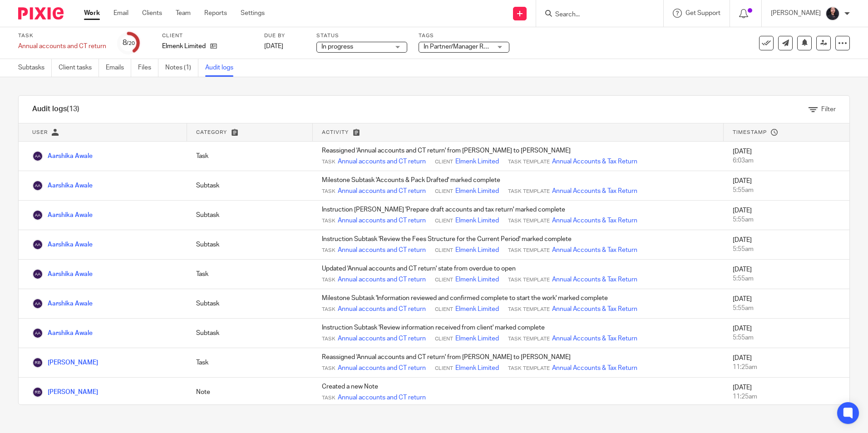  I want to click on a: Email, so click(120, 13).